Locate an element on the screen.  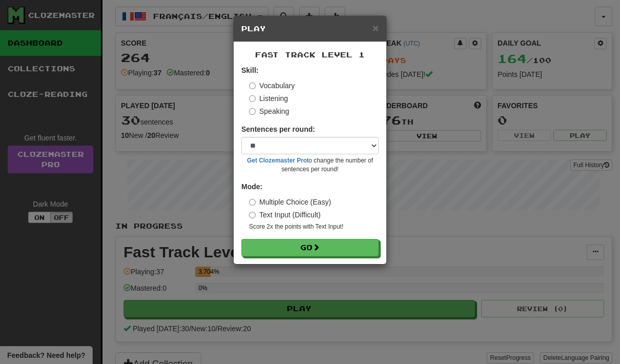
label: Multiple Choice (Easy) is located at coordinates (290, 202).